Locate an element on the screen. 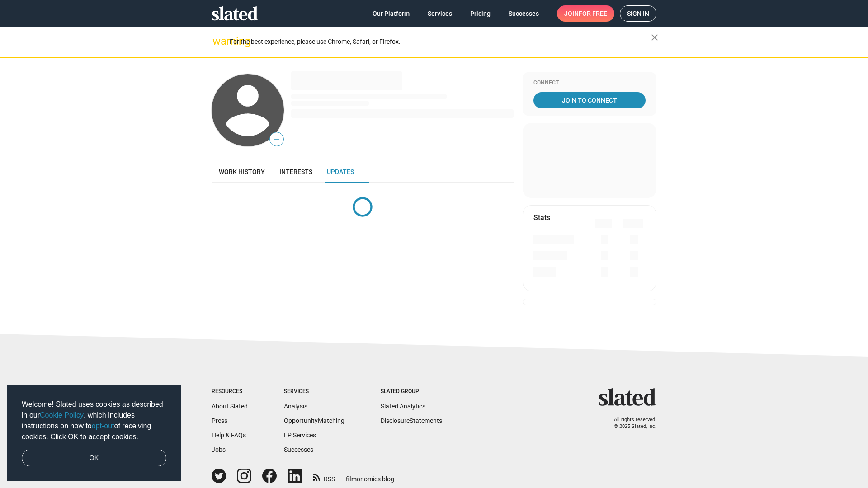  a: Work history is located at coordinates (242, 171).